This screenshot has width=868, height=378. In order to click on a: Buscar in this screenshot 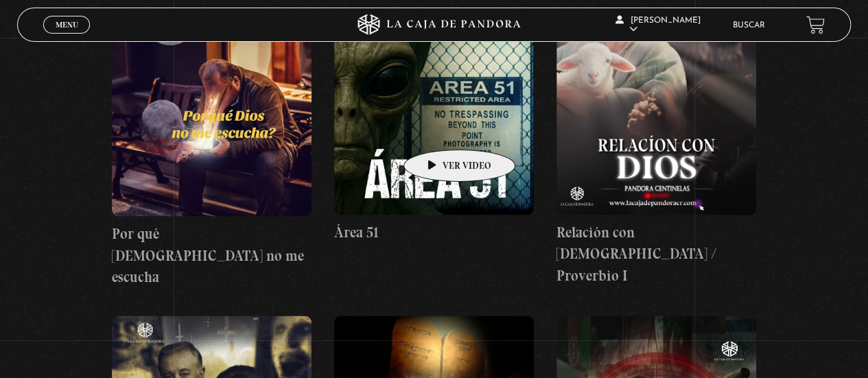, I will do `click(748, 25)`.